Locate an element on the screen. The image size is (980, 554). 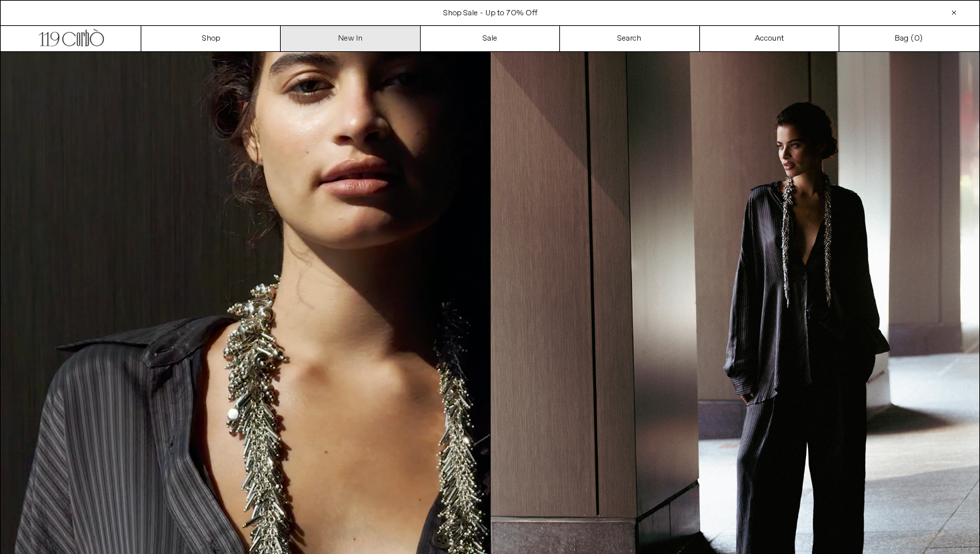
a: Sale is located at coordinates (490, 39).